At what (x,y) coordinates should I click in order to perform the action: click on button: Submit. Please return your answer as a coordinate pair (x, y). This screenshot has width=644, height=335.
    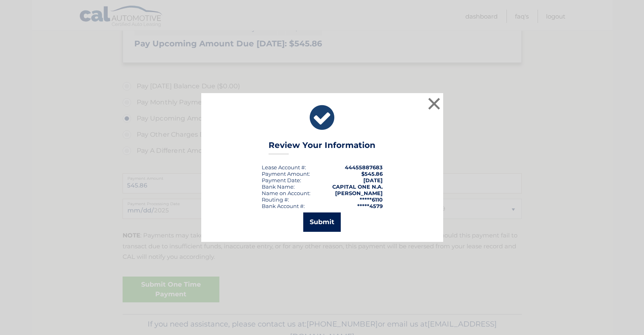
    Looking at the image, I should click on (322, 222).